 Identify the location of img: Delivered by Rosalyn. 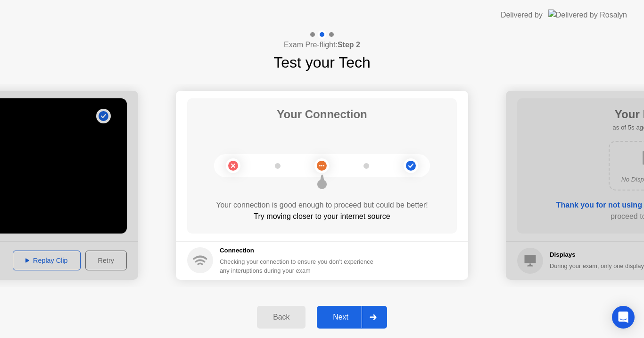
(588, 14).